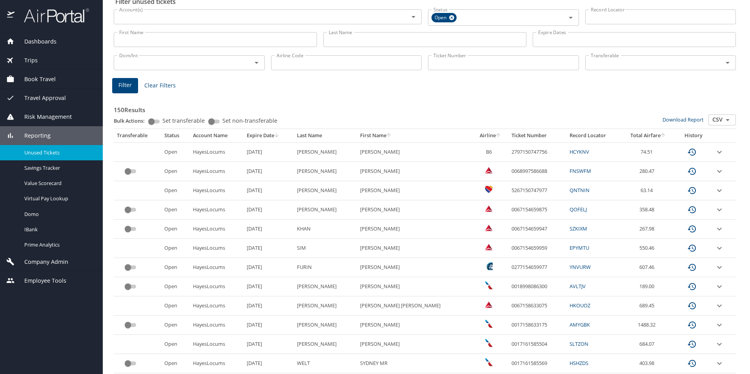 This screenshot has width=750, height=374. I want to click on td: FURIN, so click(325, 267).